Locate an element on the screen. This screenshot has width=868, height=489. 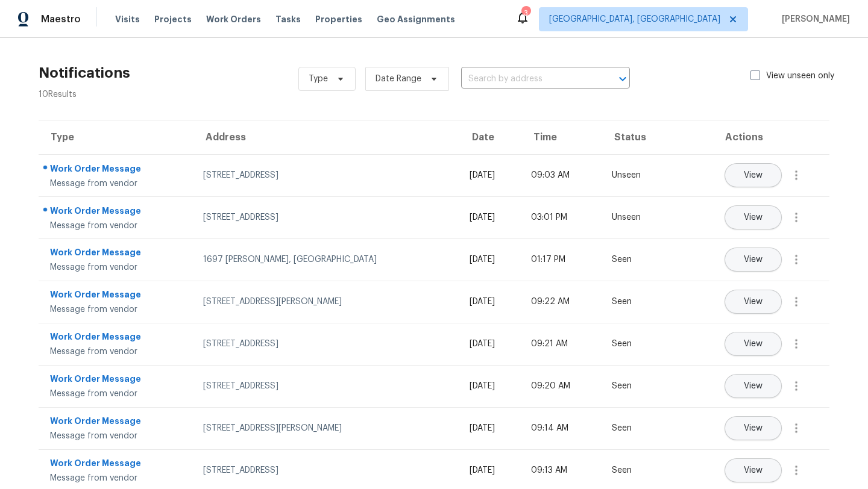
th: Date is located at coordinates (491, 137).